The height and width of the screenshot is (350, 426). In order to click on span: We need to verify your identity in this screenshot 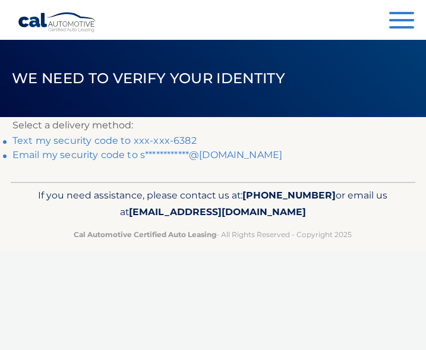, I will do `click(149, 78)`.